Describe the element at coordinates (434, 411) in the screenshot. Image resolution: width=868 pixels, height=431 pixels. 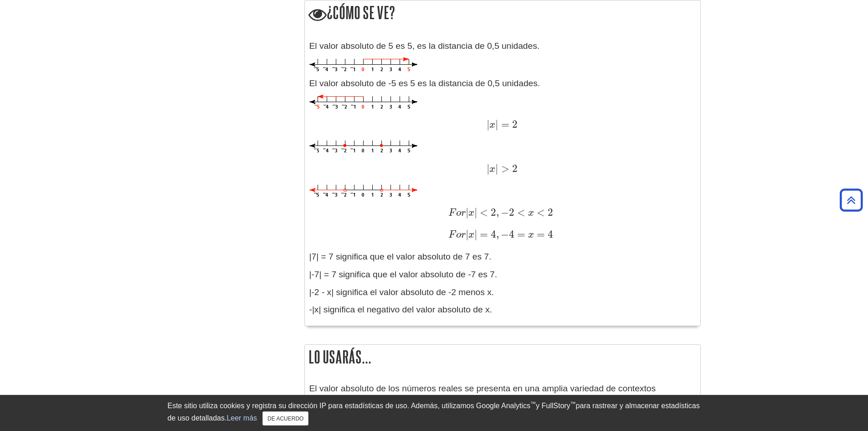
I see `font: para rastrear y almacenar estadísticas de uso detalladas.` at that location.